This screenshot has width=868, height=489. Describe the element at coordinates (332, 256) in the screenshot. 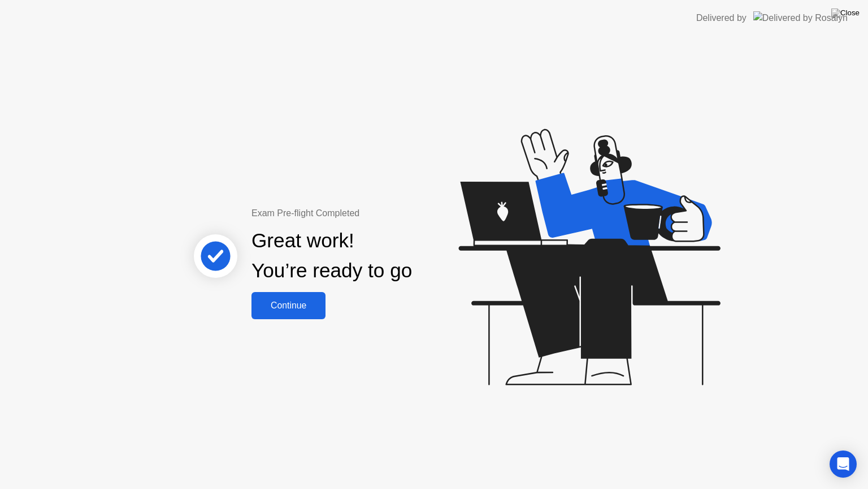

I see `div: Great work! You’re ready to go` at that location.